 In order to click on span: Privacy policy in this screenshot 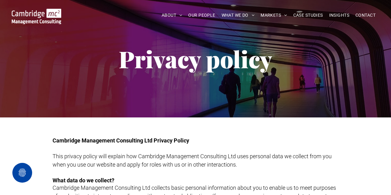, I will do `click(195, 59)`.